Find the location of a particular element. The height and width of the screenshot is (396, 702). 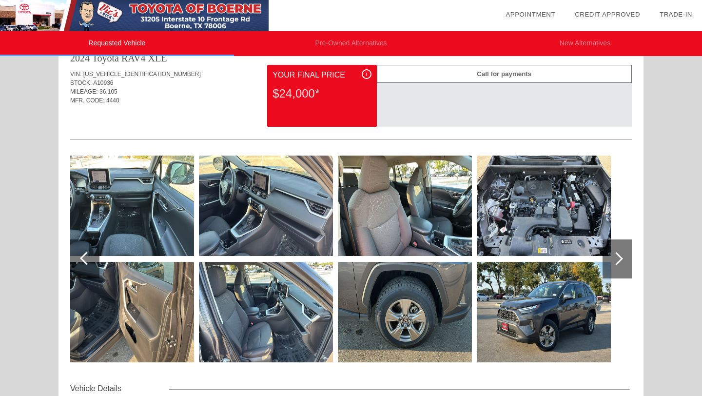

li: New Alternatives is located at coordinates (585, 43).